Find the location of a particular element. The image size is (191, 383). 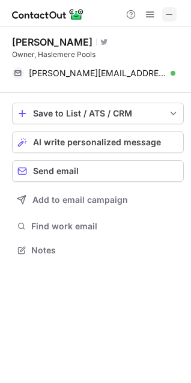

button: AI write personalized message is located at coordinates (98, 142).